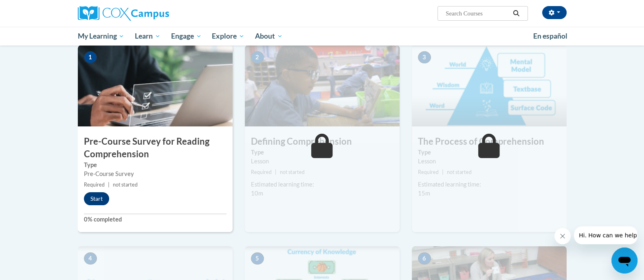  Describe the element at coordinates (551, 36) in the screenshot. I see `span: En español` at that location.